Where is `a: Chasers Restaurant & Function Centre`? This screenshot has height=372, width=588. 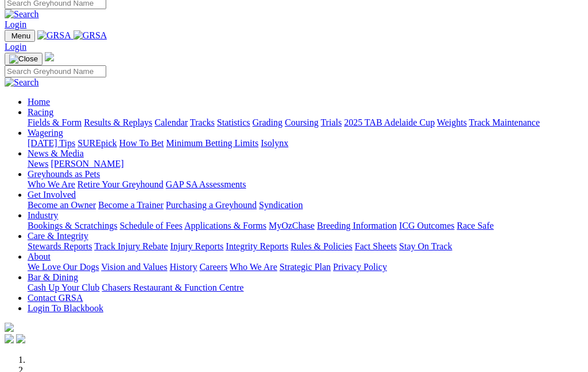 a: Chasers Restaurant & Function Centre is located at coordinates (172, 287).